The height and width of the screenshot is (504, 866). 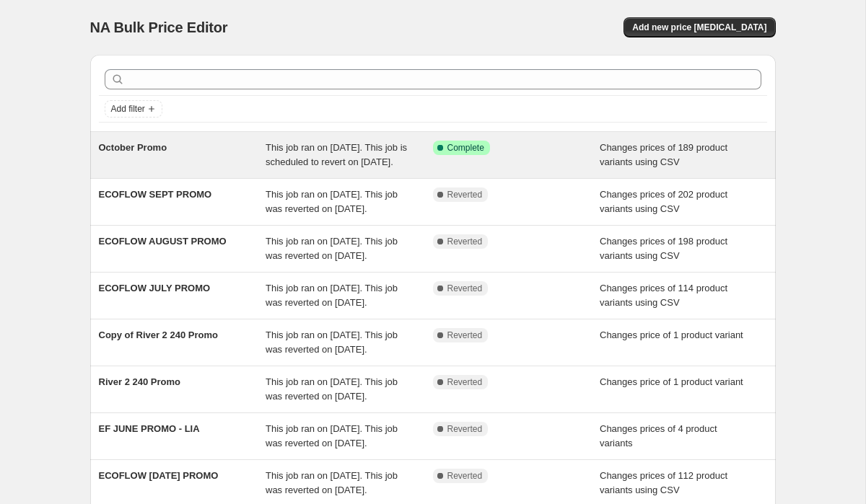 What do you see at coordinates (162, 241) in the screenshot?
I see `span: ECOFLOW AUGUST PROMO` at bounding box center [162, 241].